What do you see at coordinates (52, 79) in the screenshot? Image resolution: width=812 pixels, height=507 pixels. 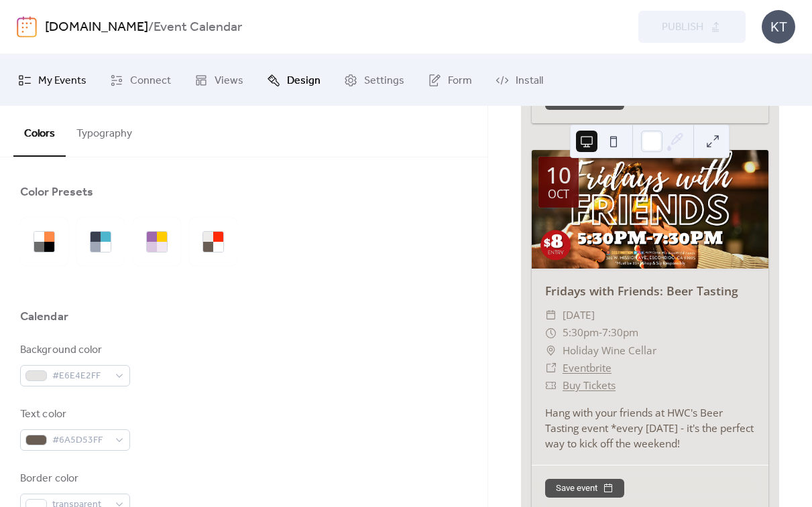 I see `a: My Events` at bounding box center [52, 79].